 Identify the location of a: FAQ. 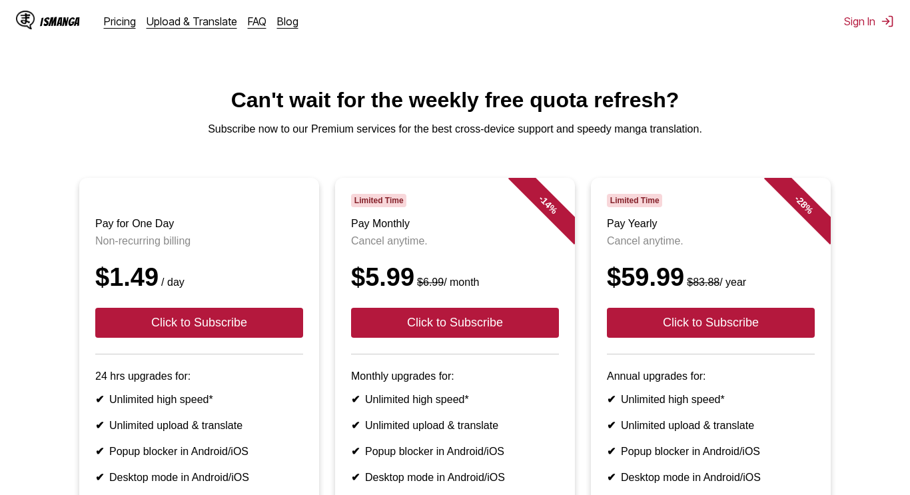
(257, 21).